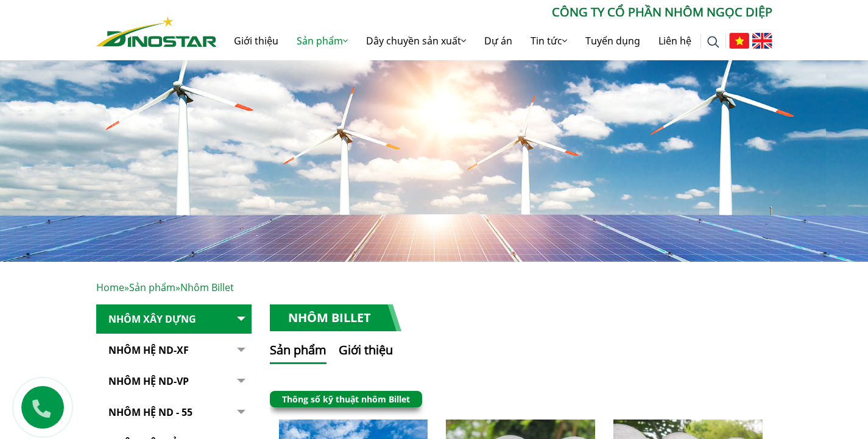 Image resolution: width=868 pixels, height=439 pixels. I want to click on h1: Nhôm Billet, so click(336, 317).